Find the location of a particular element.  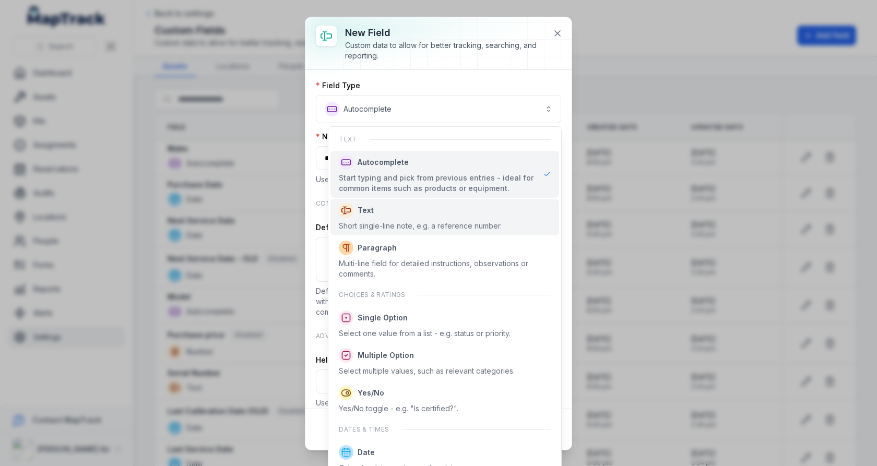

span: Paragraph is located at coordinates (377, 248).